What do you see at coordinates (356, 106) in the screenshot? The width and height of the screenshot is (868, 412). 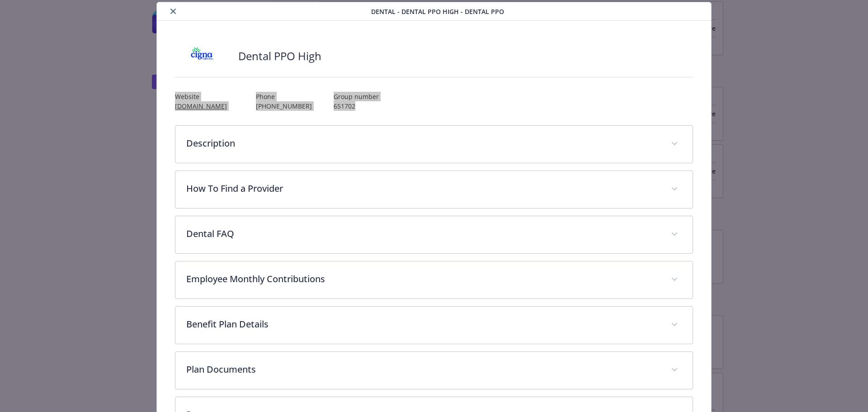 I see `p: 651702` at bounding box center [356, 106].